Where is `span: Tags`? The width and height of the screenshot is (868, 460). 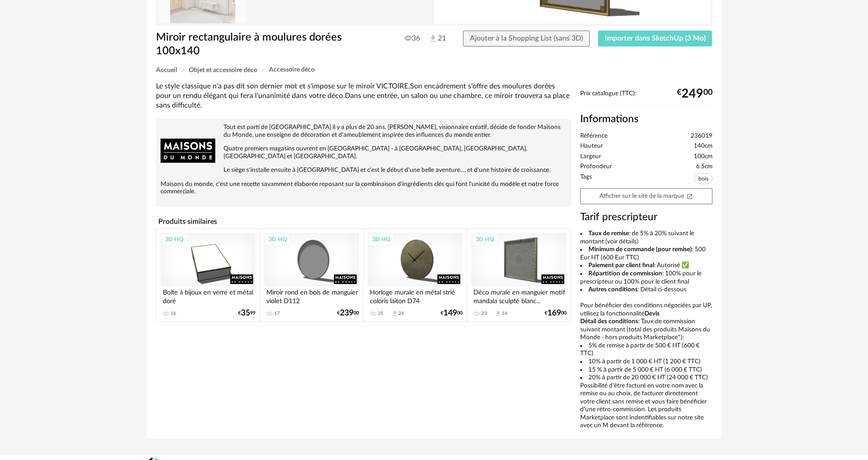 span: Tags is located at coordinates (586, 179).